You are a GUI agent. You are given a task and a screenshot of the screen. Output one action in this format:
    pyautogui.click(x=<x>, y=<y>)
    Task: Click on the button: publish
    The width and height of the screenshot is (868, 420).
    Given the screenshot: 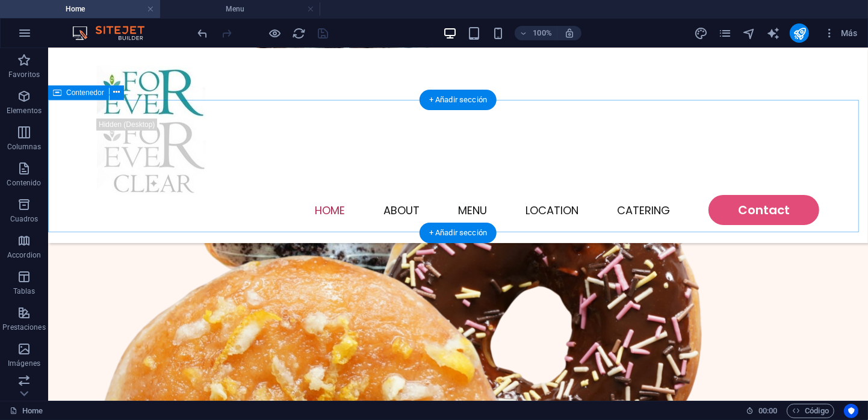 What is the action you would take?
    pyautogui.click(x=799, y=33)
    